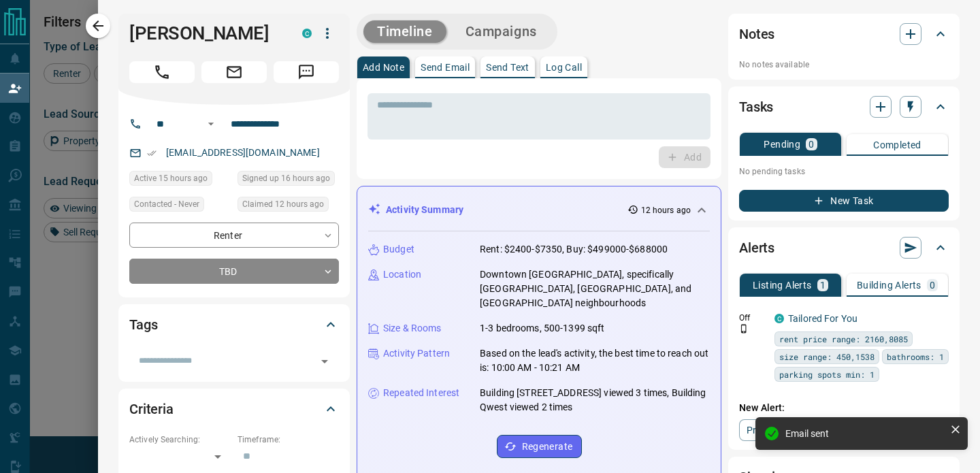 This screenshot has width=980, height=473. I want to click on span: rent price range: 2160,8085, so click(843, 339).